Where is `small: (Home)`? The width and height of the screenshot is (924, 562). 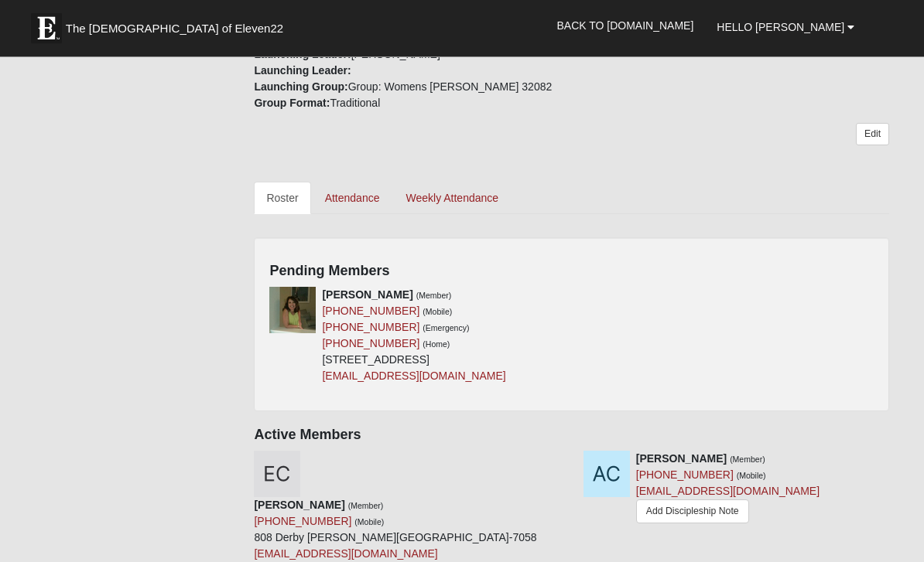
small: (Home) is located at coordinates (435, 344).